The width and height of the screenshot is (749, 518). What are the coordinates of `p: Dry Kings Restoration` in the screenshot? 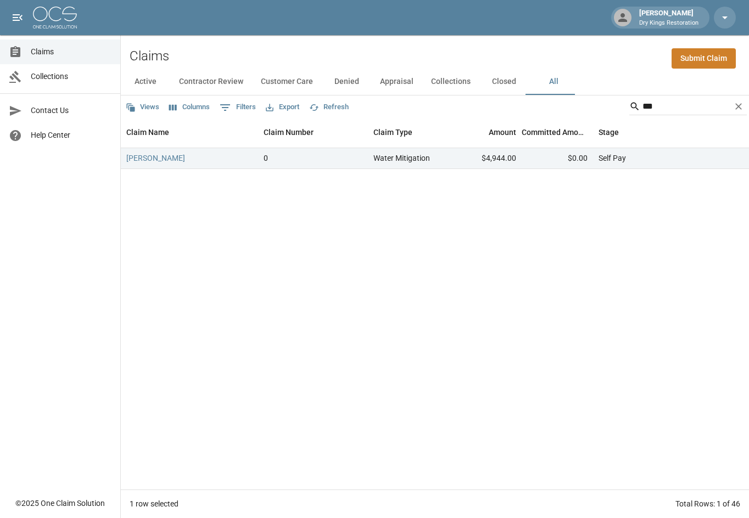 It's located at (669, 23).